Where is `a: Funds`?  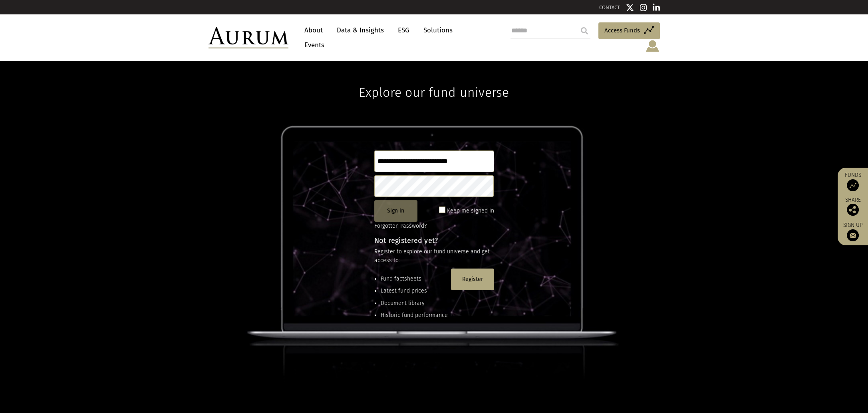 a: Funds is located at coordinates (853, 181).